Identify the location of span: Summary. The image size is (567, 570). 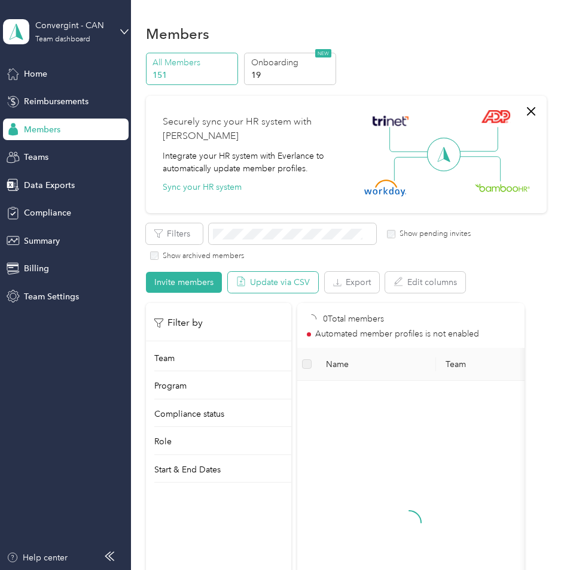
(42, 241).